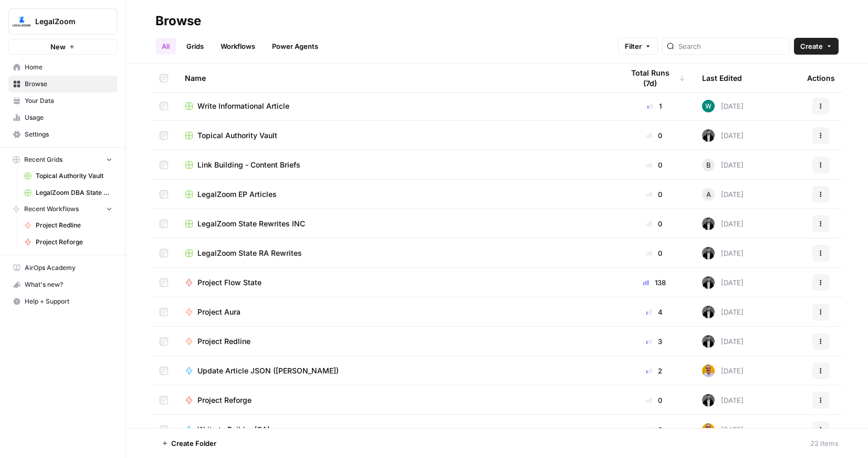 This screenshot has height=458, width=868. I want to click on span: Browse, so click(68, 84).